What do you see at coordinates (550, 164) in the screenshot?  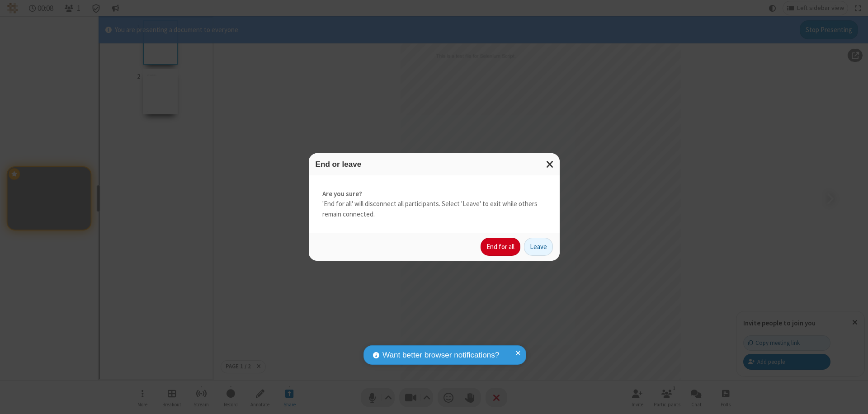 I see `button: Close modal` at bounding box center [550, 164].